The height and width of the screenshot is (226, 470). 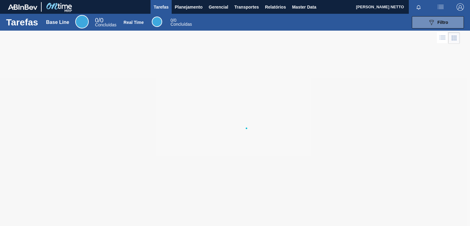 What do you see at coordinates (22, 22) in the screenshot?
I see `h1: Tarefas` at bounding box center [22, 22].